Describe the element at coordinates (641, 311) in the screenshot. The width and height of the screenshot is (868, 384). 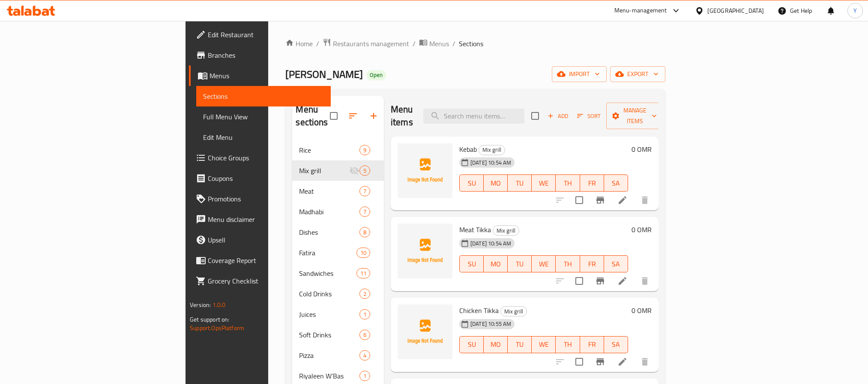
I see `h6: 0 OMR` at that location.